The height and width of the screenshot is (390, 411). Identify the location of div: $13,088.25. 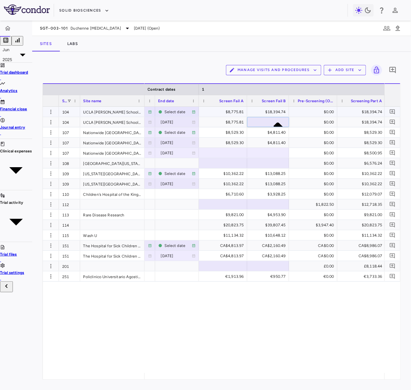
(269, 184).